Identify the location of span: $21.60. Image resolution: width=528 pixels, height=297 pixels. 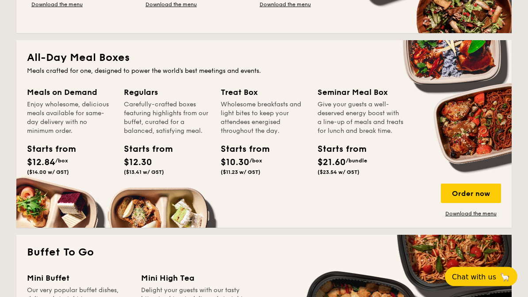
(331, 163).